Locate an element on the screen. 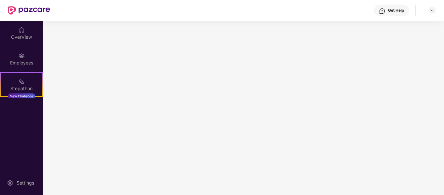 The height and width of the screenshot is (195, 444). div: New Challenge is located at coordinates (21, 96).